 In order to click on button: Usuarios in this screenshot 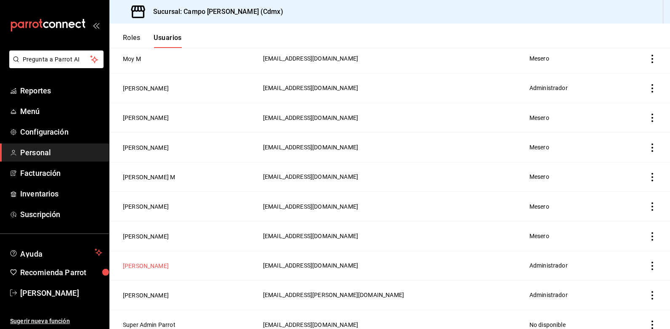, I will do `click(167, 41)`.